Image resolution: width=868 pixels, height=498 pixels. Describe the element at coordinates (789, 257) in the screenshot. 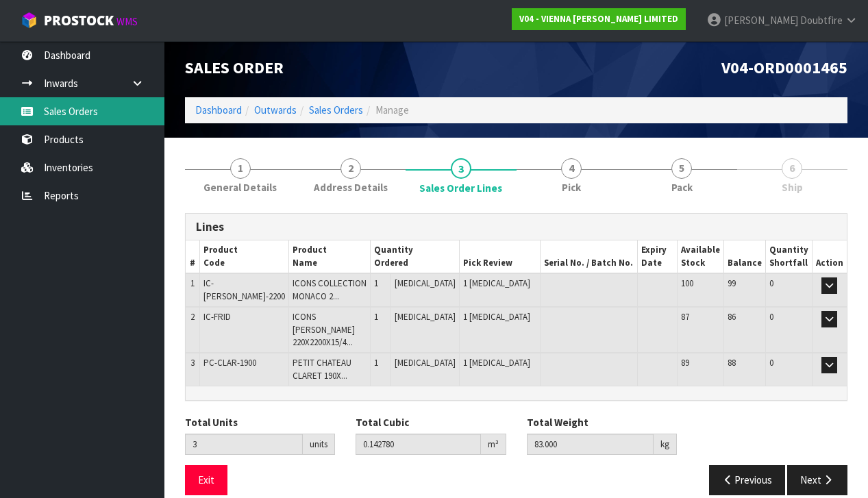

I see `th: Quantity Shortfall` at that location.